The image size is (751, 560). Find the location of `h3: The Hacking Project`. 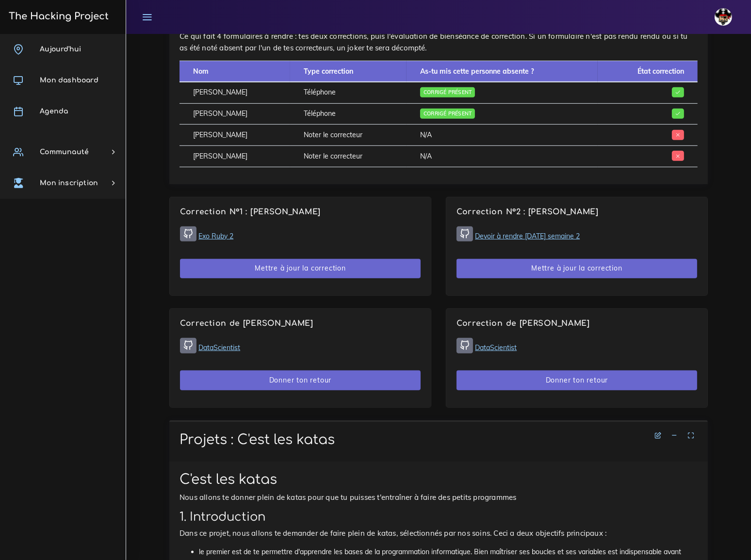

h3: The Hacking Project is located at coordinates (57, 16).